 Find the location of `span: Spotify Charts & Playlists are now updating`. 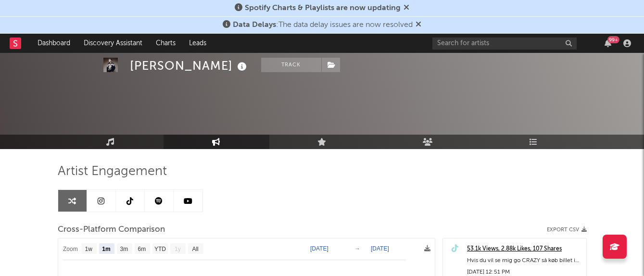

span: Spotify Charts & Playlists are now updating is located at coordinates (323, 8).